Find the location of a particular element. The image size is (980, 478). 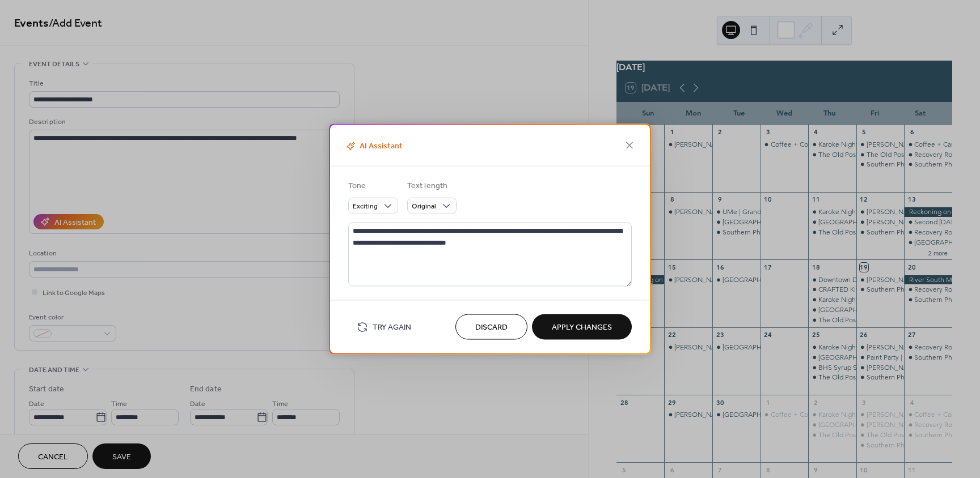

button: Apply Changes is located at coordinates (582, 327).